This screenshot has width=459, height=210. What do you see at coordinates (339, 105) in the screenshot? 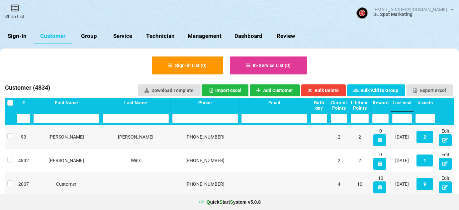
I see `div: Current Points` at bounding box center [339, 105].